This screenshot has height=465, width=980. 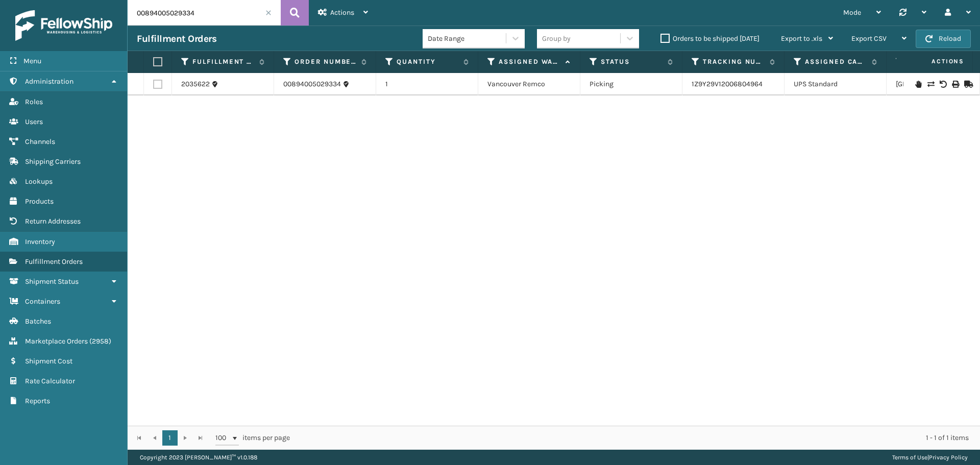 What do you see at coordinates (170, 438) in the screenshot?
I see `a: 1` at bounding box center [170, 438].